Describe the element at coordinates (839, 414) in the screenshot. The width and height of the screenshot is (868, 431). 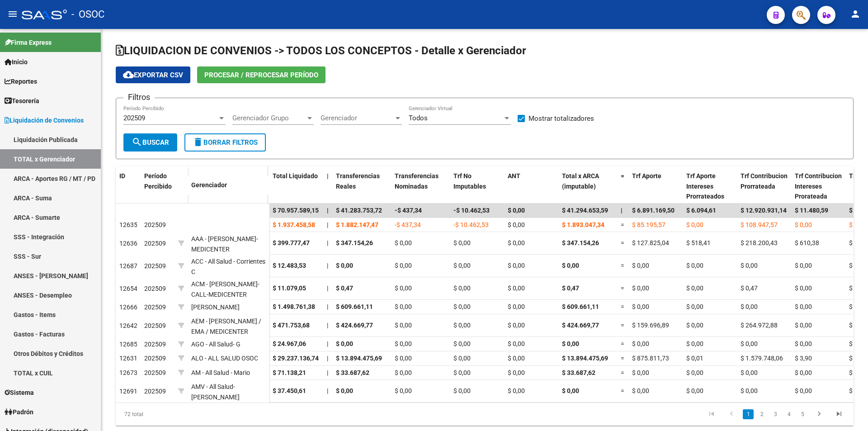
I see `a: go to last page` at that location.